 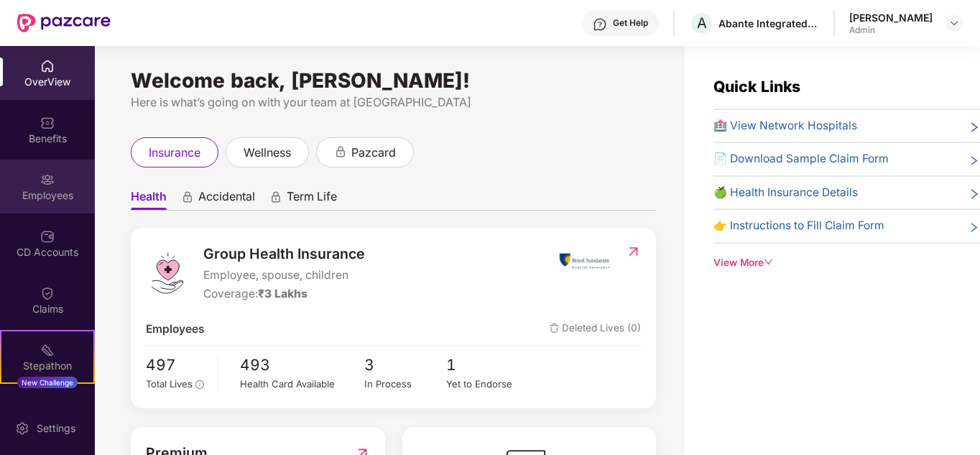 I want to click on span: Health, so click(x=149, y=200).